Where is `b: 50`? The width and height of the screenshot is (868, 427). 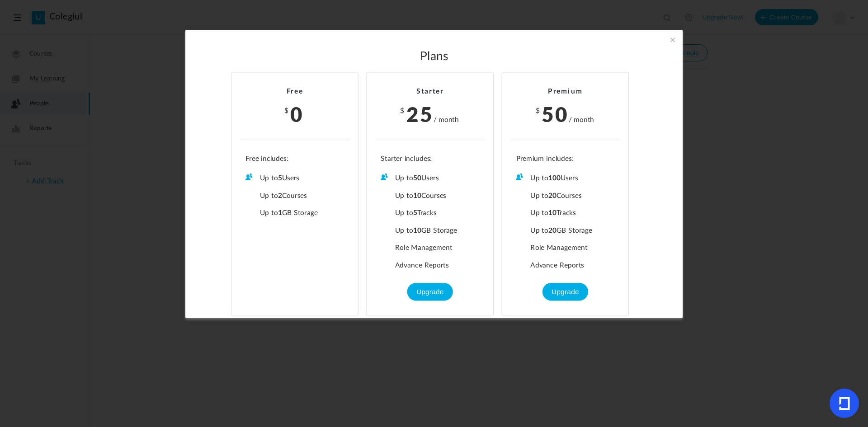 b: 50 is located at coordinates (417, 178).